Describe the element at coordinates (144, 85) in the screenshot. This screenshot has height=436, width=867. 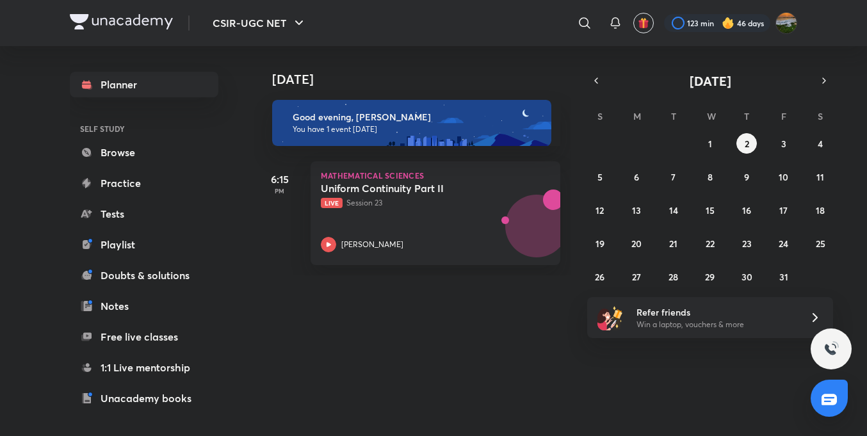
I see `a: Planner` at that location.